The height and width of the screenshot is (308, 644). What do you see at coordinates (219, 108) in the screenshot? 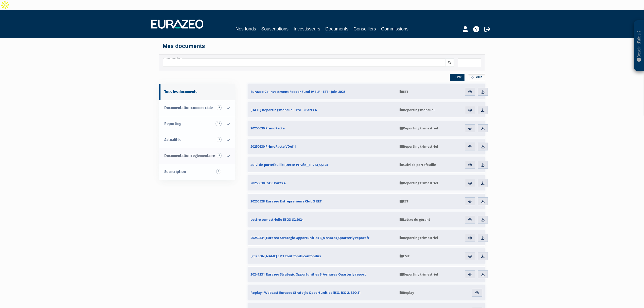
I see `span: 4` at bounding box center [219, 108].